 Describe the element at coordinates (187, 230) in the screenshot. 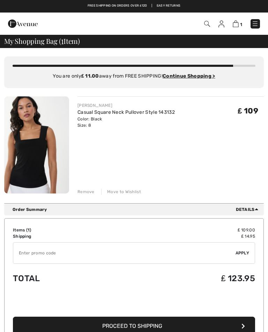

I see `td: ₤ 109.00` at that location.